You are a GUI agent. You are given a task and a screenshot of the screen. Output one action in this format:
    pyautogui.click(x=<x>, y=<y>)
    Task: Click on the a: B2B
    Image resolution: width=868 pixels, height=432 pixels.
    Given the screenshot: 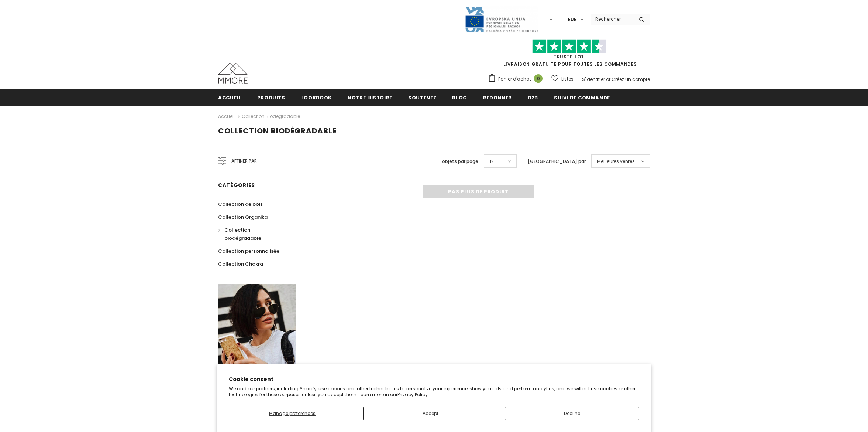 What is the action you would take?
    pyautogui.click(x=533, y=97)
    